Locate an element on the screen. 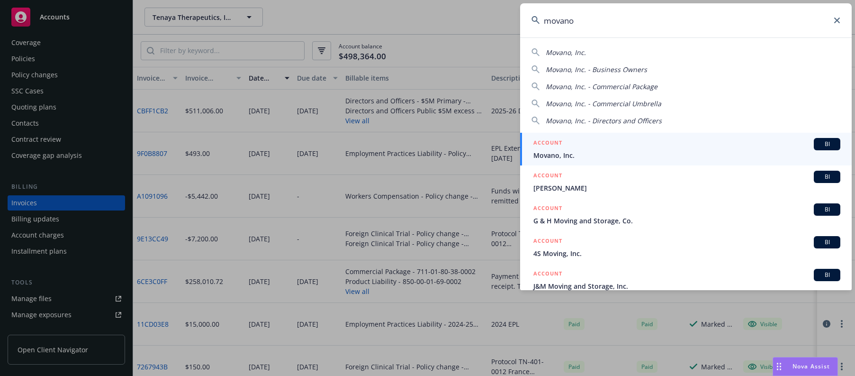 The width and height of the screenshot is (855, 376). span: Movano, Inc. - Commercial Package is located at coordinates (602, 86).